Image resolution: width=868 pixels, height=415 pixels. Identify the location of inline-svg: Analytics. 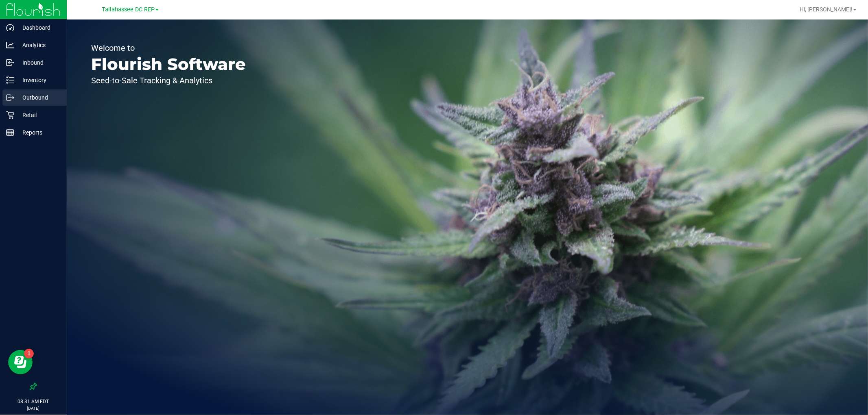
(10, 45).